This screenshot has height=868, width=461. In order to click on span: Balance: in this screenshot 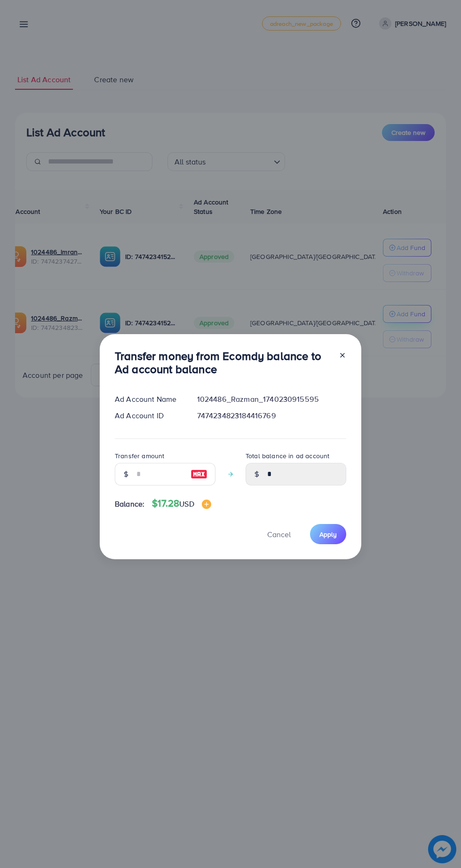, I will do `click(129, 504)`.